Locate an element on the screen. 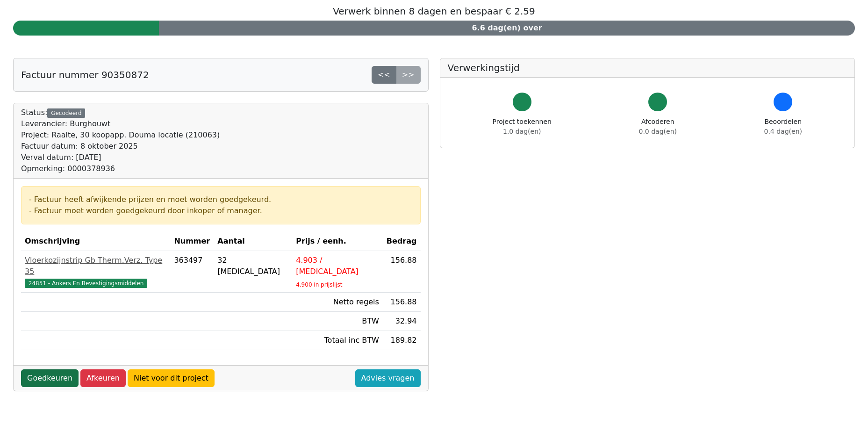 The width and height of the screenshot is (868, 432). span: 24851 - Ankers En Bevestigingsmiddelen is located at coordinates (86, 284).